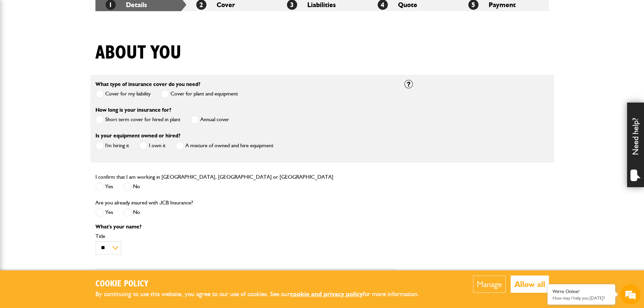 This screenshot has width=644, height=308. What do you see at coordinates (263, 294) in the screenshot?
I see `p: By continuing to use this website, you agree to our use of cookies. See our for more information.` at bounding box center [263, 294].